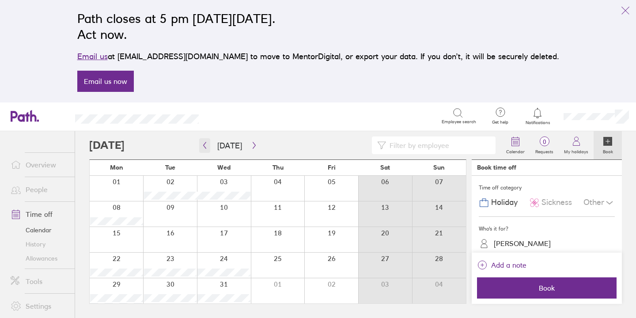  Describe the element at coordinates (233, 116) in the screenshot. I see `div: Search` at that location.